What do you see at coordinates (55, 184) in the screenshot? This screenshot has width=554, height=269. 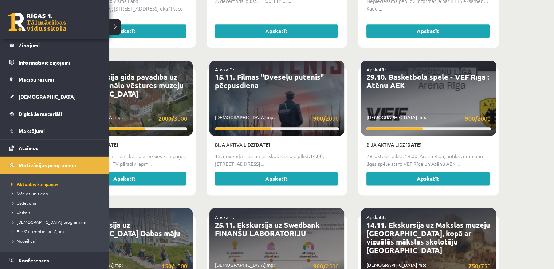 I see `a: Aktuālās kampaņas` at bounding box center [55, 184].